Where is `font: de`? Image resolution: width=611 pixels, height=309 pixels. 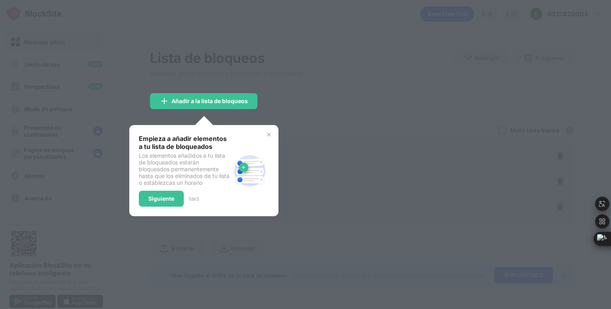 font: de is located at coordinates (193, 199).